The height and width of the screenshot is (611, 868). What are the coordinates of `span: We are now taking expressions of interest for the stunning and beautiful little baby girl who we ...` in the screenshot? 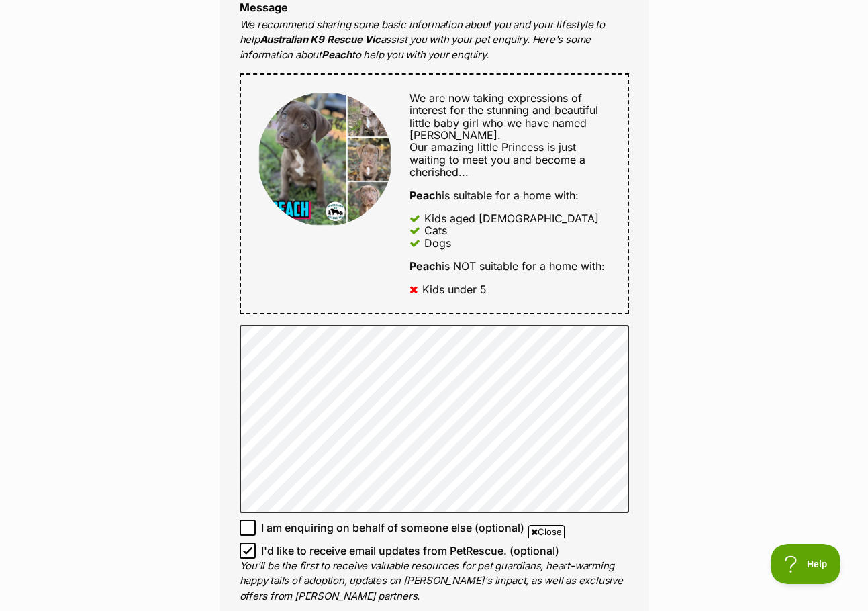 It's located at (503, 135).